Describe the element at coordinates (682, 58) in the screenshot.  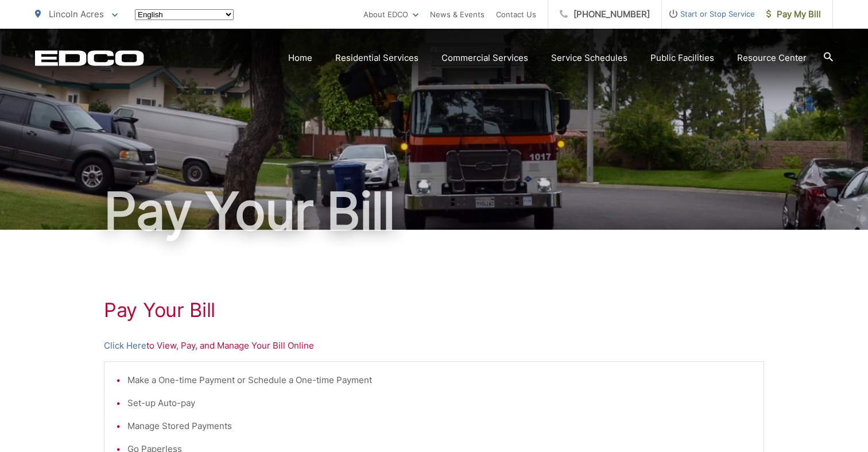
I see `a: Public Facilities` at that location.